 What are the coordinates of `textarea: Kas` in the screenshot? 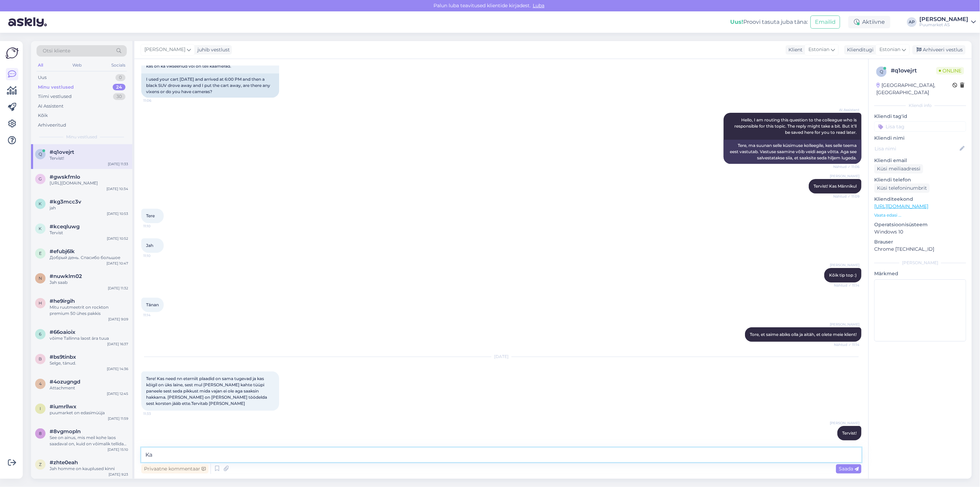 It's located at (502, 455).